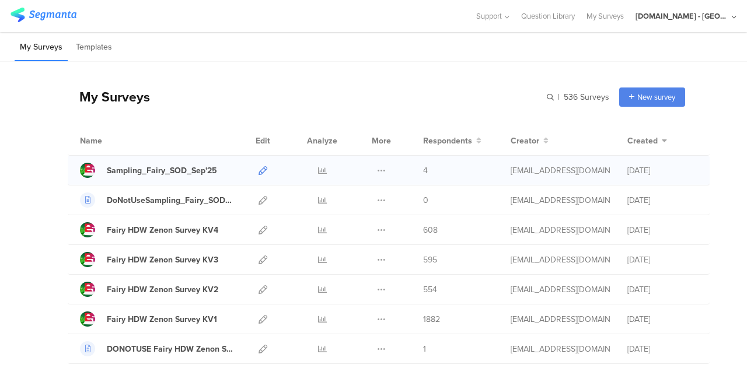 This screenshot has width=747, height=368. I want to click on div: Fairy HDW Zenon Survey KV4, so click(162, 230).